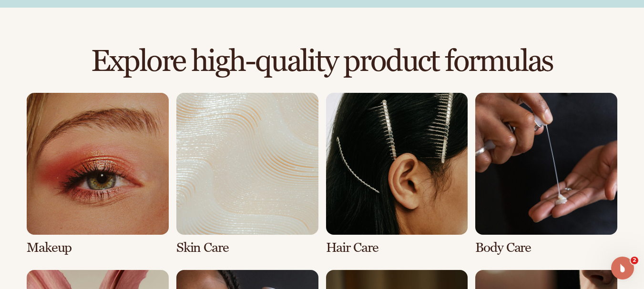 This screenshot has height=289, width=644. I want to click on div: 2 / 8, so click(248, 174).